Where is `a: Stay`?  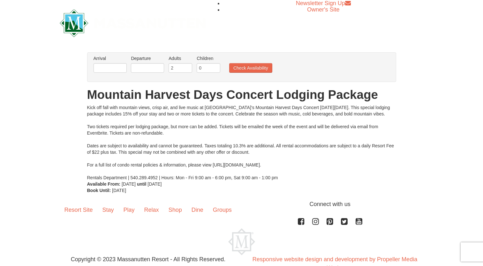
a: Stay is located at coordinates (108, 210).